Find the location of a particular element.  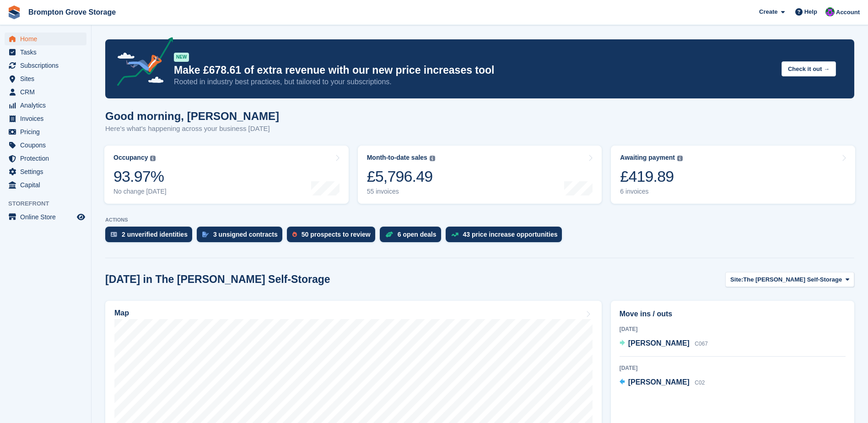

a: Preview store is located at coordinates (81, 217).